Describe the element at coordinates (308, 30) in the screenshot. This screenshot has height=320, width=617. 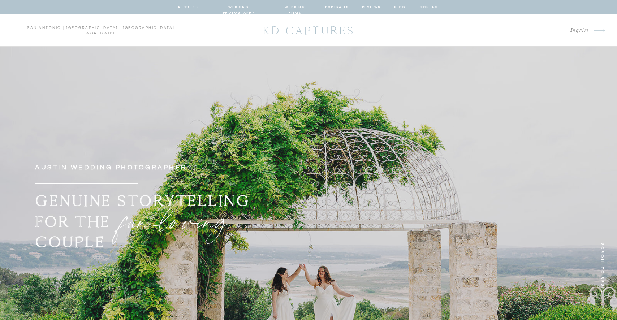
I see `p: KD CAPTURES` at that location.